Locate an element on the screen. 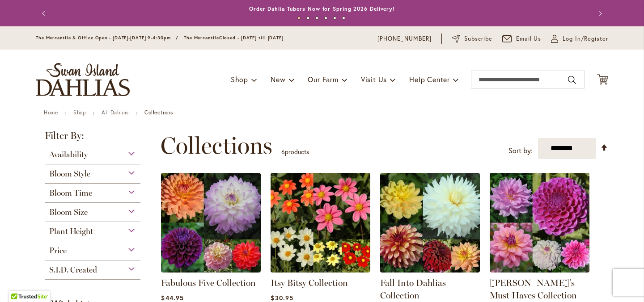 This screenshot has height=302, width=644. span: $30.95 is located at coordinates (282, 298).